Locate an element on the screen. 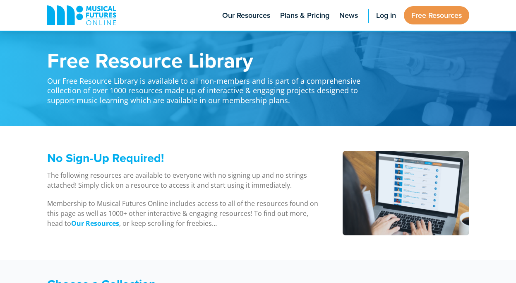  span: No Sign-Up Required! is located at coordinates (106, 158).